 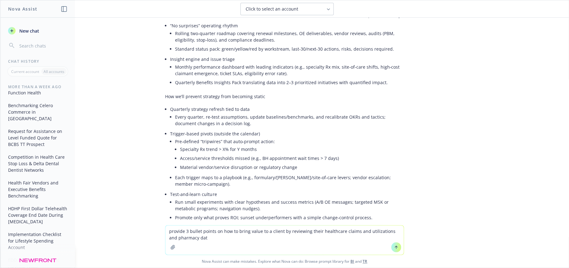 What do you see at coordinates (43, 46) in the screenshot?
I see `input: Search chats` at bounding box center [43, 46].